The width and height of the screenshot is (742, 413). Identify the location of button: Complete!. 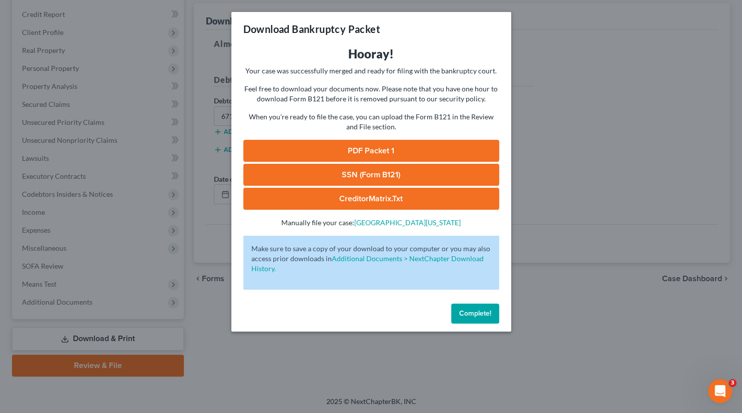
(475, 314).